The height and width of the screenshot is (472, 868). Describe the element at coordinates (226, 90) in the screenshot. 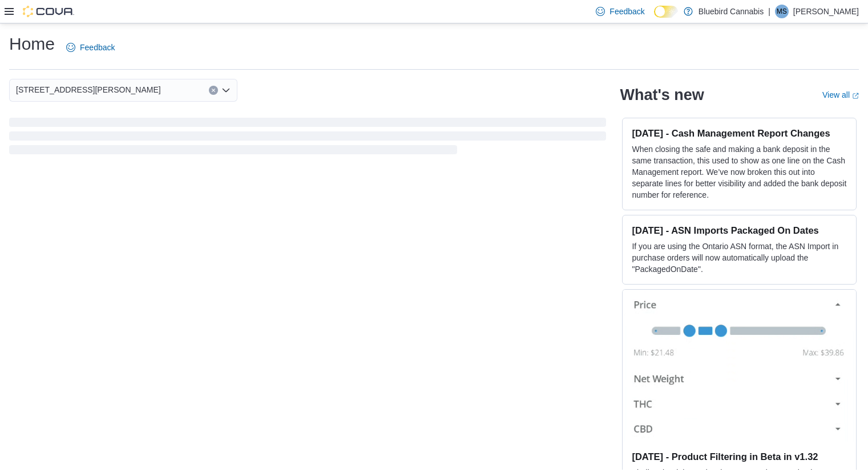

I see `button: Open list of options` at that location.